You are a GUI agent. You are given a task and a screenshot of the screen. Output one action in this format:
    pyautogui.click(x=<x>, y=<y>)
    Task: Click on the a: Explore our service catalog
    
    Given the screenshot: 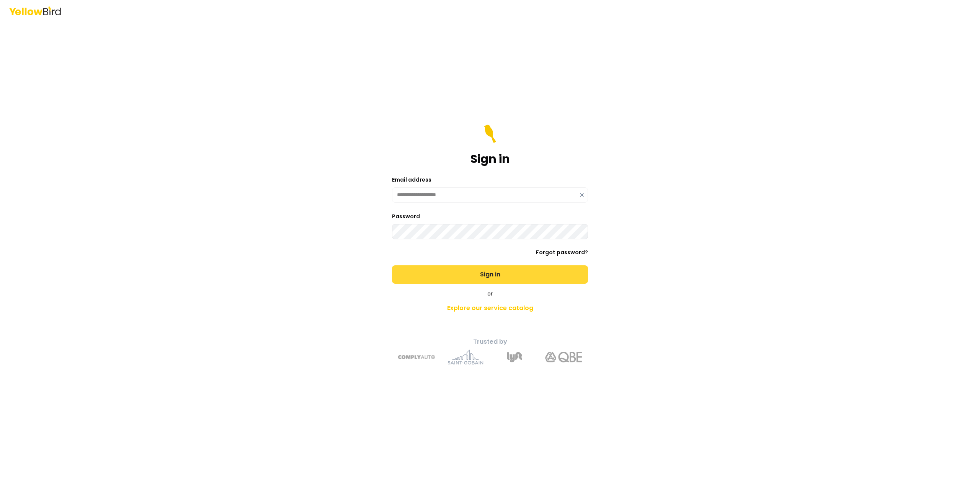 What is the action you would take?
    pyautogui.click(x=490, y=308)
    